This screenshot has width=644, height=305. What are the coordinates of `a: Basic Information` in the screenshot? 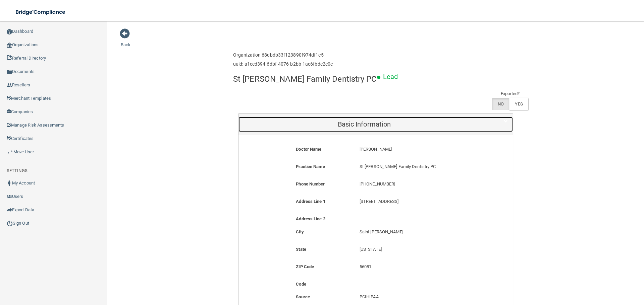 It's located at (375, 125).